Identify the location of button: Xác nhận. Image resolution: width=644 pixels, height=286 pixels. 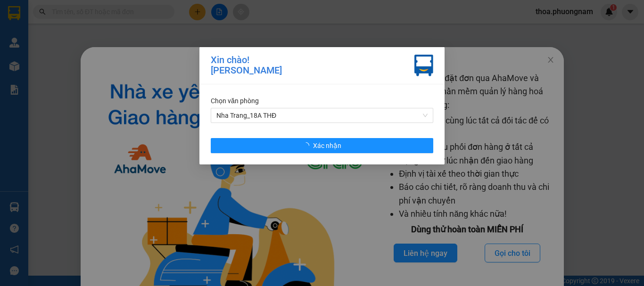
(322, 146).